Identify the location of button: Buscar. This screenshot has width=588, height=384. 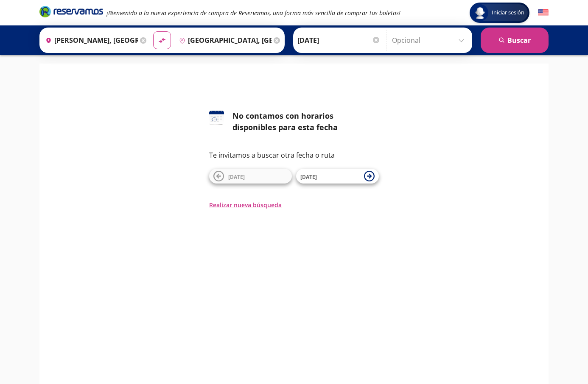
(515, 40).